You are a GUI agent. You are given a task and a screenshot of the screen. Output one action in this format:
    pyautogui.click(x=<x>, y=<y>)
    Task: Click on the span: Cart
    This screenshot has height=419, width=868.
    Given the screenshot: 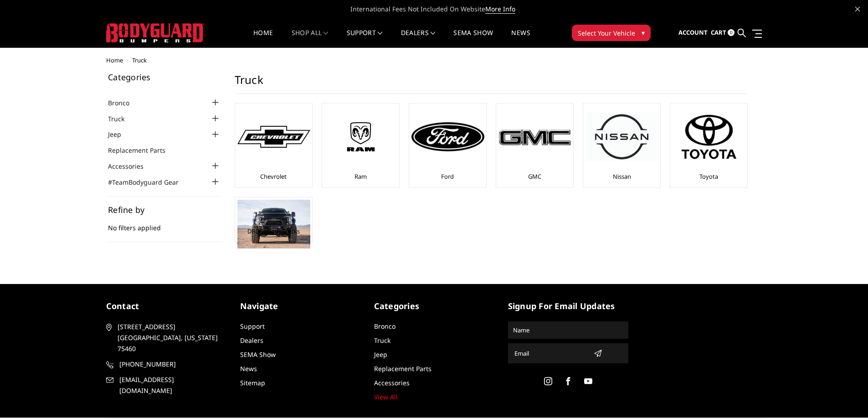 What is the action you would take?
    pyautogui.click(x=719, y=32)
    